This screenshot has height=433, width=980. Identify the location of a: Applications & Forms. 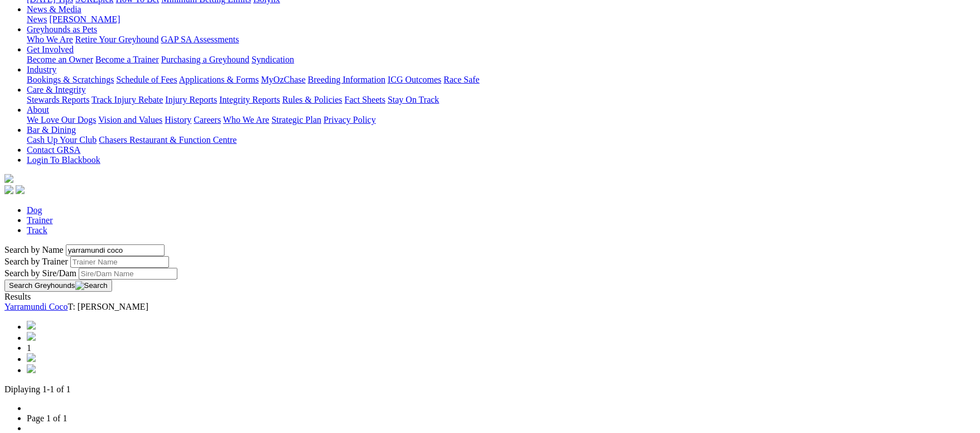
(219, 80).